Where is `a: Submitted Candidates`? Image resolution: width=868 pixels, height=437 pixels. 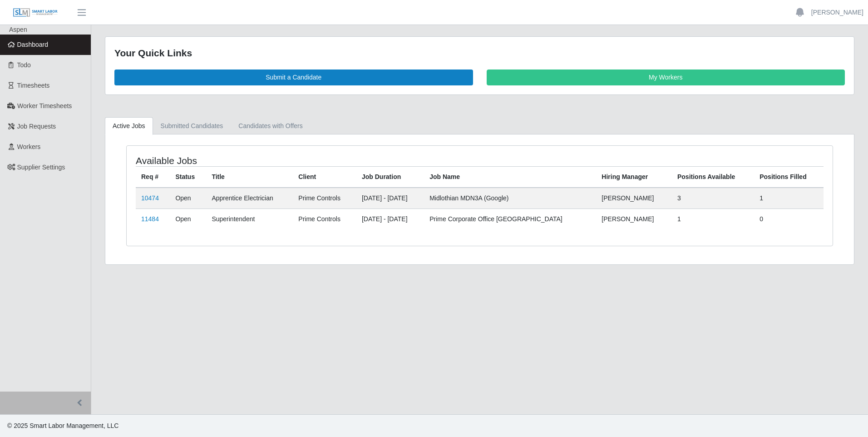 a: Submitted Candidates is located at coordinates (192, 126).